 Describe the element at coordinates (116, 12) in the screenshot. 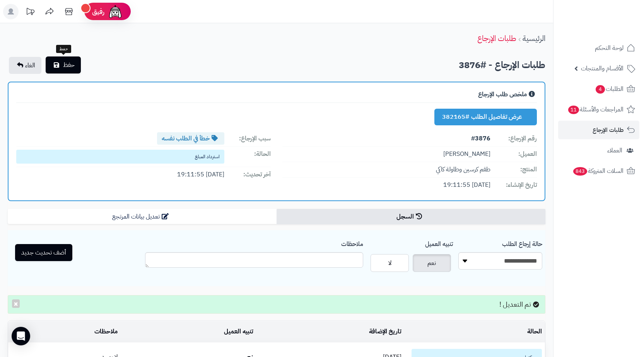

I see `img: ai-face.png` at that location.